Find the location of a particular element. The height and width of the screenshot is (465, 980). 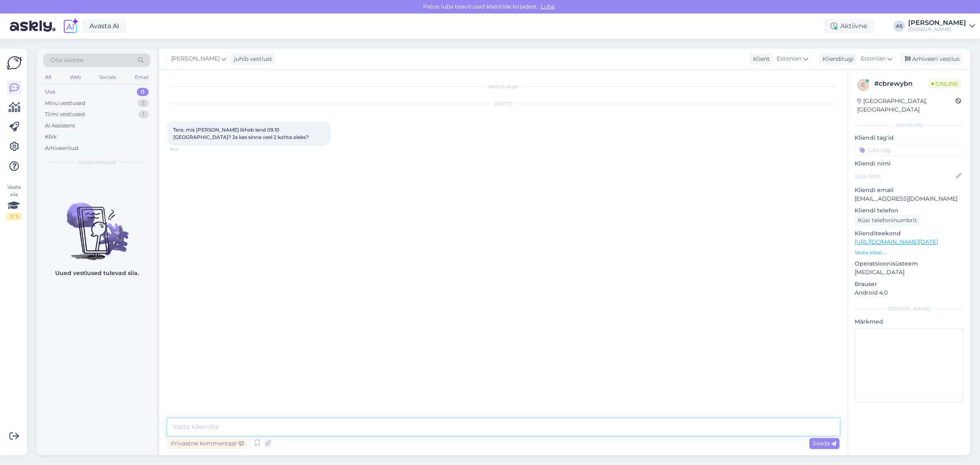

div: Klient is located at coordinates (760, 59).